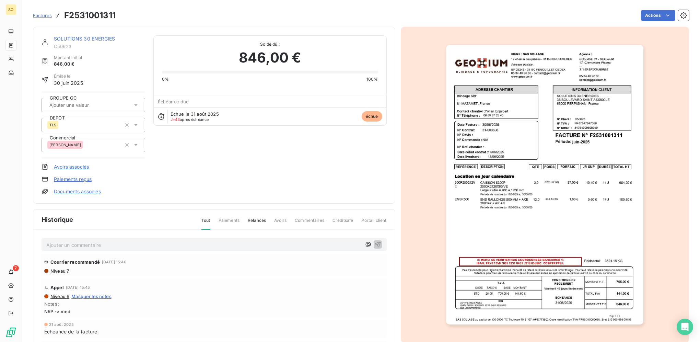  Describe the element at coordinates (372, 116) in the screenshot. I see `span: échue` at that location.